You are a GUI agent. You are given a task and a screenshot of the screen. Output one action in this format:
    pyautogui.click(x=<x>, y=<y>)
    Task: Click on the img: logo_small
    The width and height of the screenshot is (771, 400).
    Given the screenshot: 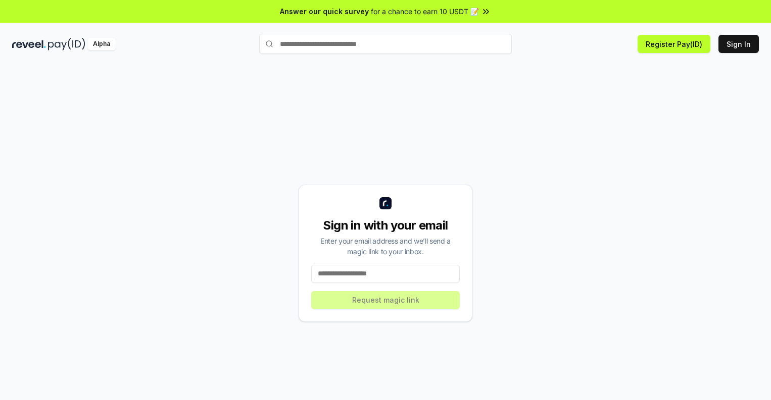 What is the action you would take?
    pyautogui.click(x=385, y=204)
    